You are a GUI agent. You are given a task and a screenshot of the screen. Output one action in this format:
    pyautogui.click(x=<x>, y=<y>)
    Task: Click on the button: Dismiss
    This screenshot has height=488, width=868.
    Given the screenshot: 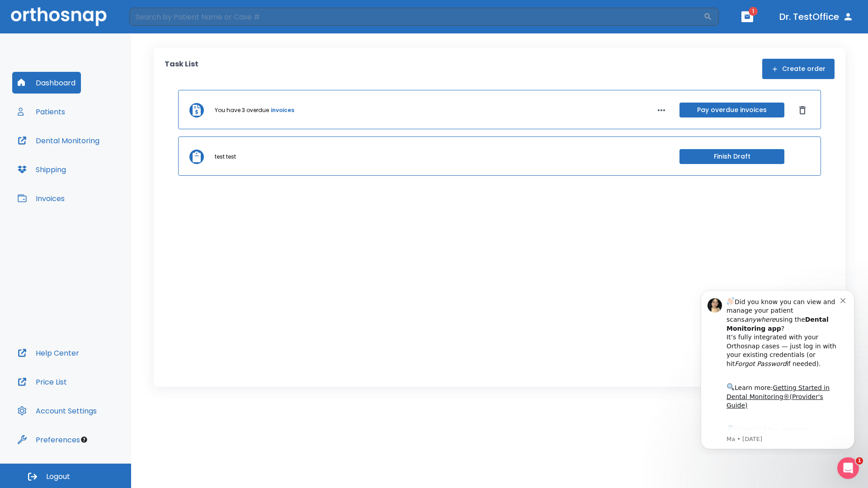 What is the action you would take?
    pyautogui.click(x=803, y=110)
    